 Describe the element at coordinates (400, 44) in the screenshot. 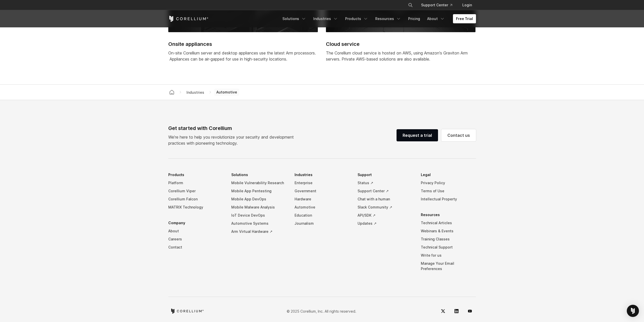

I see `h2: Cloud service` at that location.